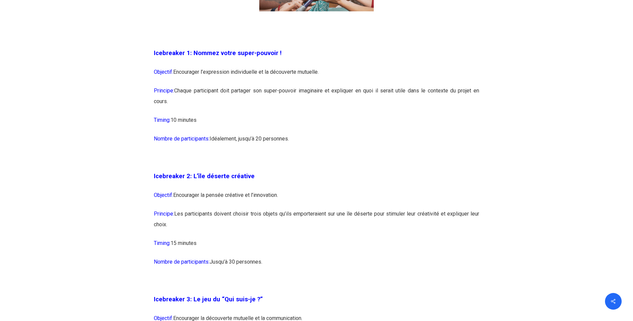 The height and width of the screenshot is (321, 633). Describe the element at coordinates (317, 223) in the screenshot. I see `p: Les participants doivent choisir trois objets qu’ils emporteraient sur une île déserte pour stimu...` at that location.